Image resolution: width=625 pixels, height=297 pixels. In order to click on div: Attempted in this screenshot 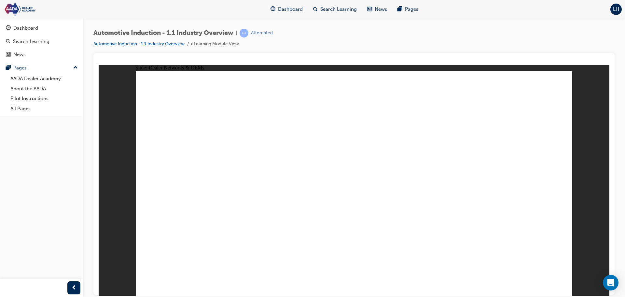, I will do `click(262, 33)`.